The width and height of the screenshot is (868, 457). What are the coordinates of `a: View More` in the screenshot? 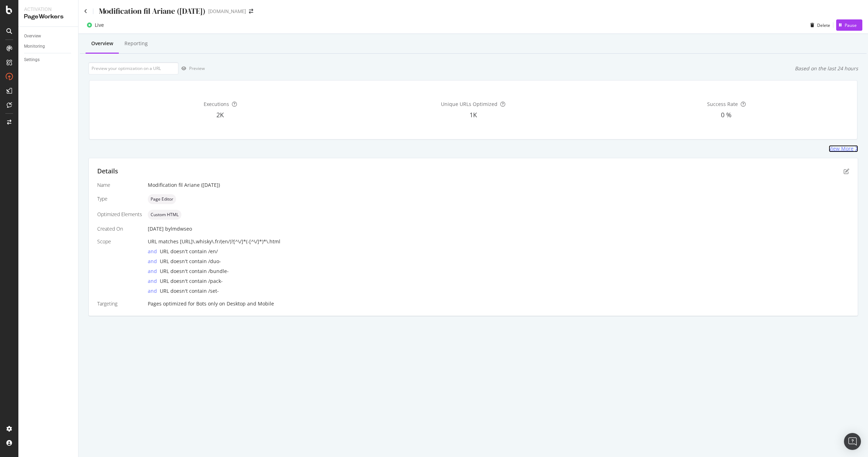 It's located at (843, 149).